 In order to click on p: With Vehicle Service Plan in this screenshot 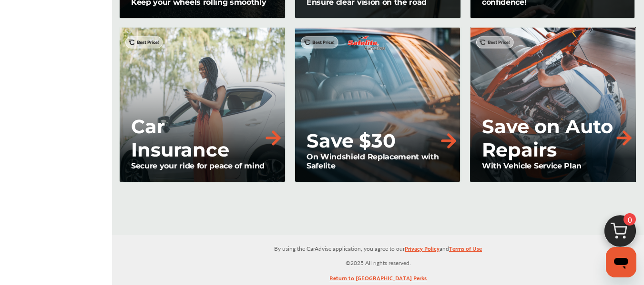, I will do `click(558, 165)`.